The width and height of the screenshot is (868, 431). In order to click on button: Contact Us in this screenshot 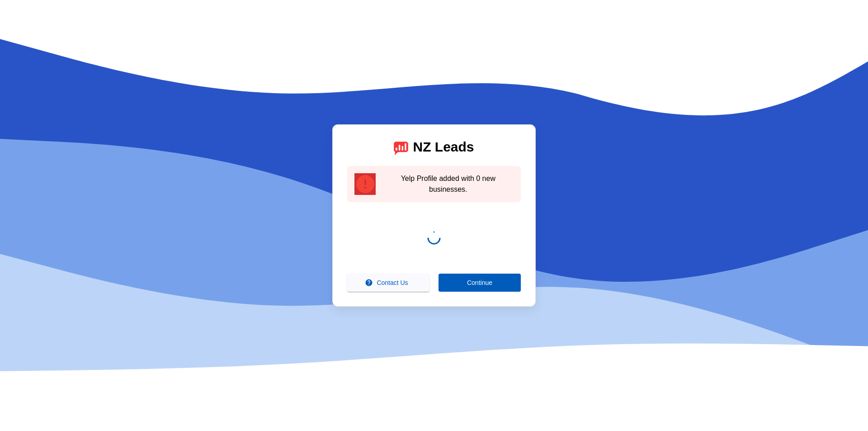, I will do `click(388, 283)`.